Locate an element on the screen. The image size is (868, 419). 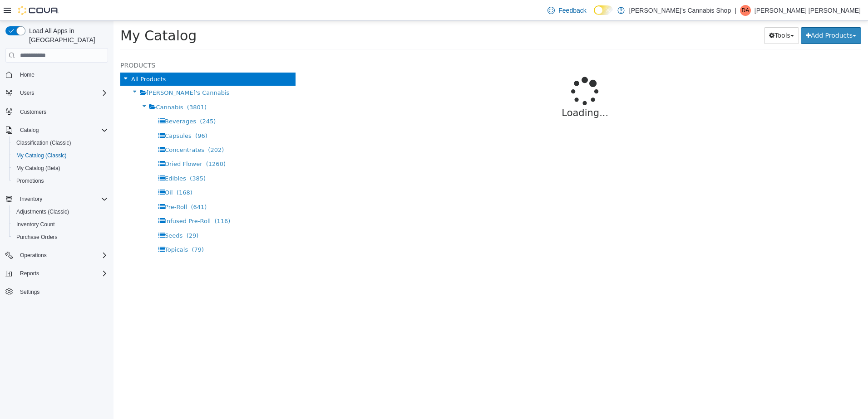
span: (641) is located at coordinates (85, 186).